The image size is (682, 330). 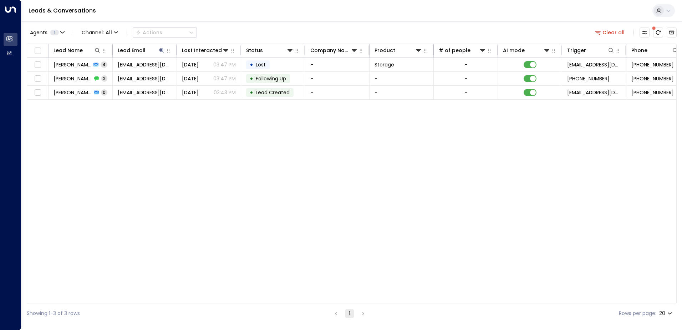 What do you see at coordinates (149, 32) in the screenshot?
I see `div: Actions` at bounding box center [149, 32].